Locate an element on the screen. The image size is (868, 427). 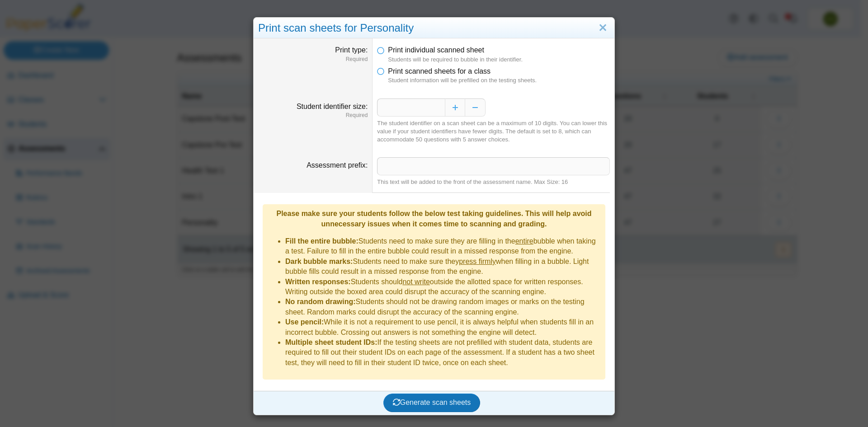
b: Dark bubble marks: is located at coordinates (318, 261).